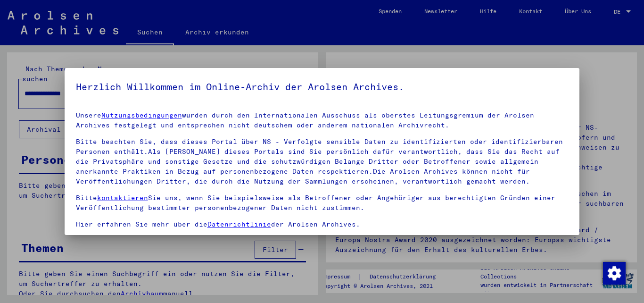 The image size is (644, 303). Describe the element at coordinates (141, 115) in the screenshot. I see `a: Nutzungsbedingungen` at that location.